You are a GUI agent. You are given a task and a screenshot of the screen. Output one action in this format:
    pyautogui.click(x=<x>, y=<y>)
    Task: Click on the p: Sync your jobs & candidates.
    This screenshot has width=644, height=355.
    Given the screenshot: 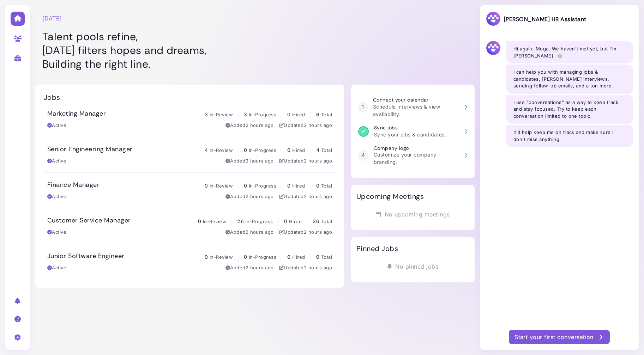 What is the action you would take?
    pyautogui.click(x=410, y=134)
    